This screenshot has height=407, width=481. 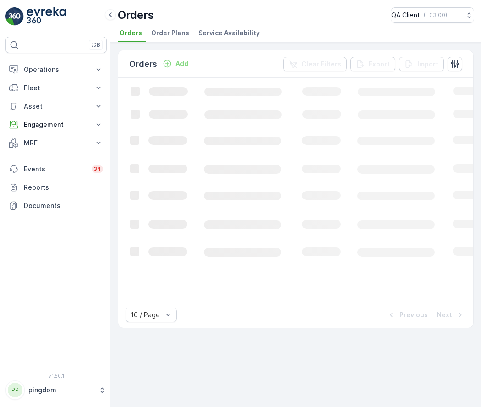 I want to click on p: Import, so click(x=428, y=64).